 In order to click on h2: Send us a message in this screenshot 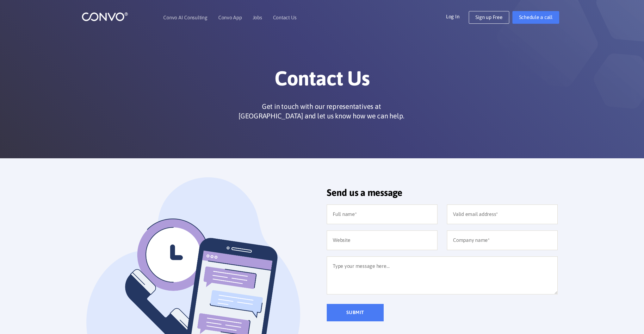, I will do `click(442, 195)`.